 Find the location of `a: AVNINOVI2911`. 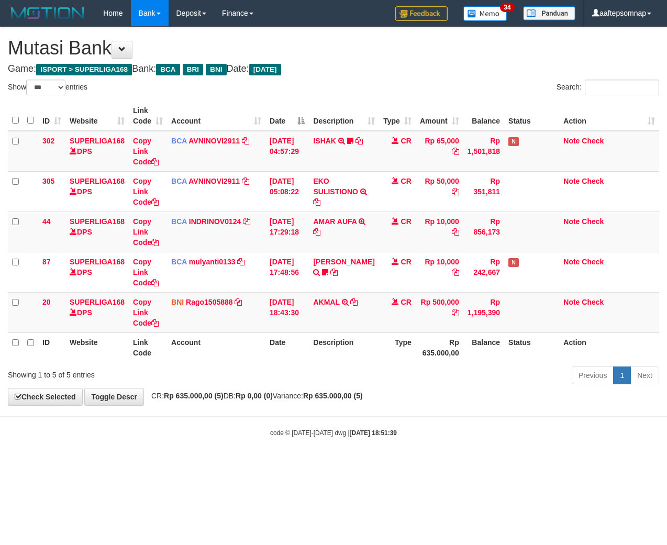

a: AVNINOVI2911 is located at coordinates (214, 141).